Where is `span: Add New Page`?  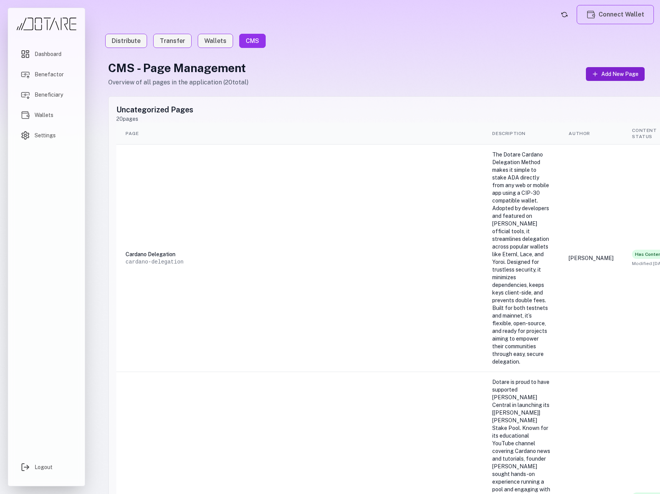 span: Add New Page is located at coordinates (619, 74).